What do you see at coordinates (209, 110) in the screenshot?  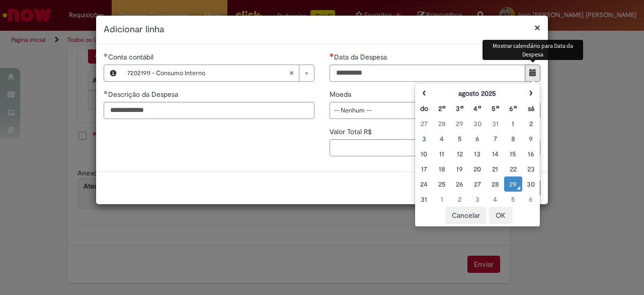 I see `input: Descrição da Despesa` at bounding box center [209, 110].